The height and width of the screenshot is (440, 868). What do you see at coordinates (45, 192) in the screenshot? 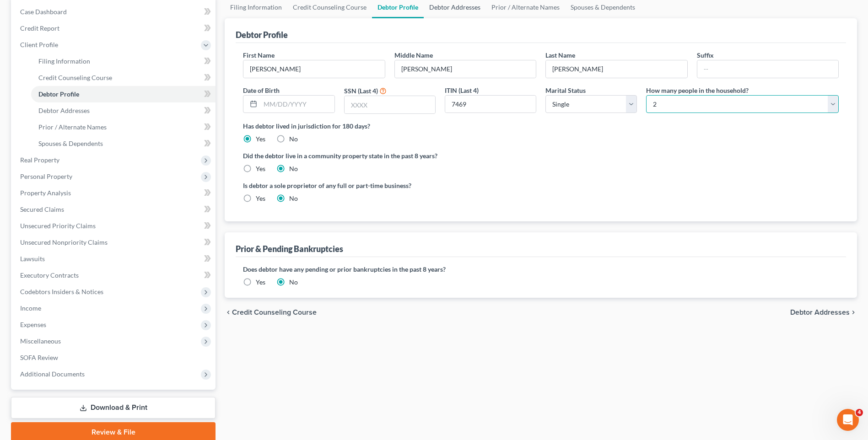
I see `span: Property Analysis` at bounding box center [45, 192].